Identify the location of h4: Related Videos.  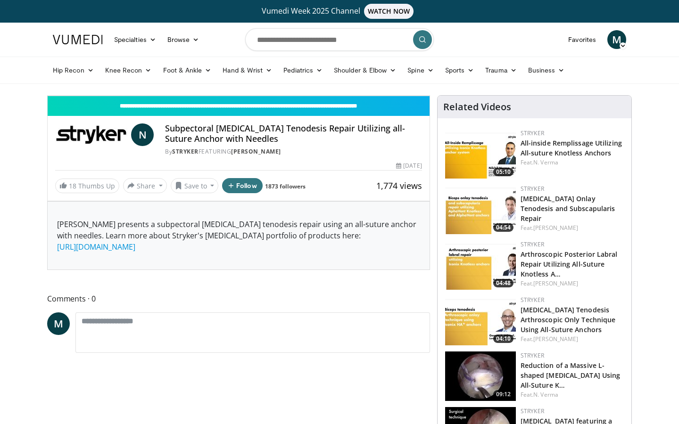
(477, 107).